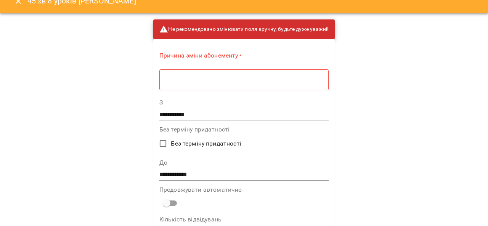  What do you see at coordinates (206, 144) in the screenshot?
I see `span: Без терміну придатності` at bounding box center [206, 144].